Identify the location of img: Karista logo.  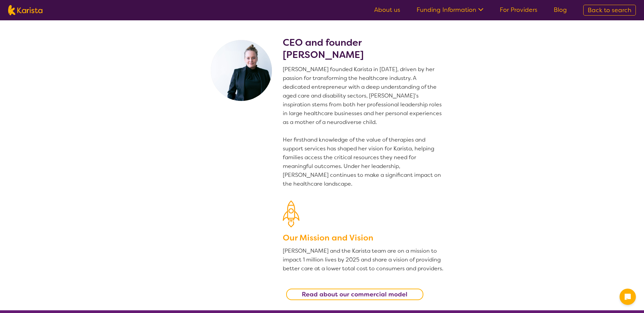
(25, 10).